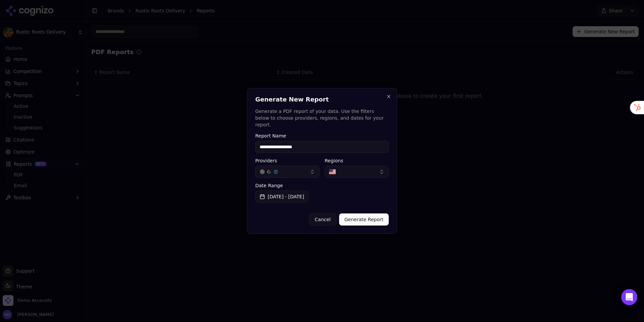 The image size is (644, 322). What do you see at coordinates (356, 161) in the screenshot?
I see `label: Regions` at bounding box center [356, 161].